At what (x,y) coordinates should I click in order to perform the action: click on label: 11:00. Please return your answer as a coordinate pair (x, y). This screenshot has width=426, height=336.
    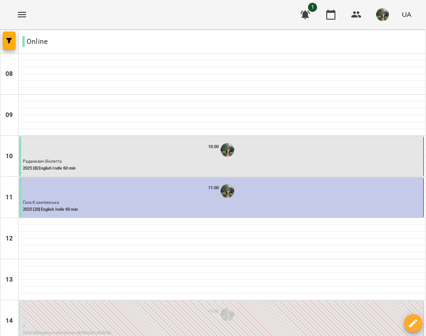
    Looking at the image, I should click on (214, 188).